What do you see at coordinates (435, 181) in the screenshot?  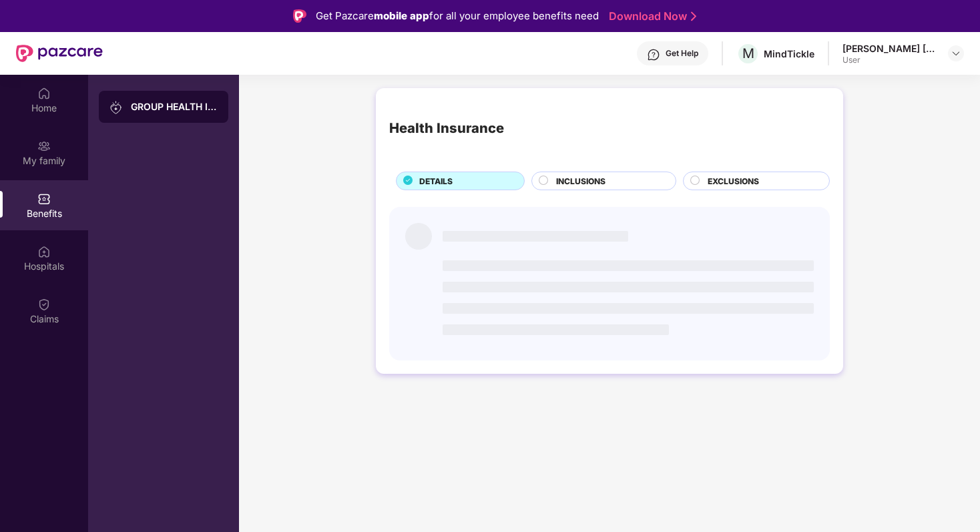 I see `span: DETAILS` at bounding box center [435, 181].